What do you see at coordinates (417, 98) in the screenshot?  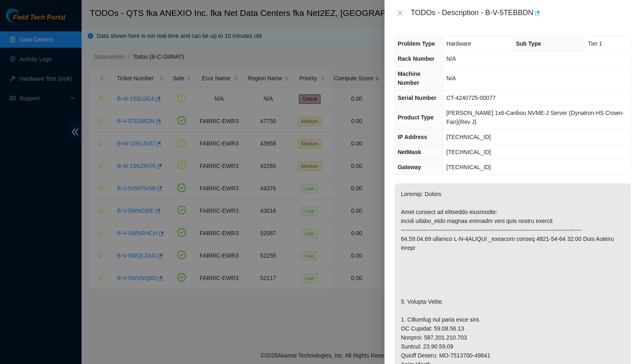 I see `span: Serial Number` at bounding box center [417, 98].